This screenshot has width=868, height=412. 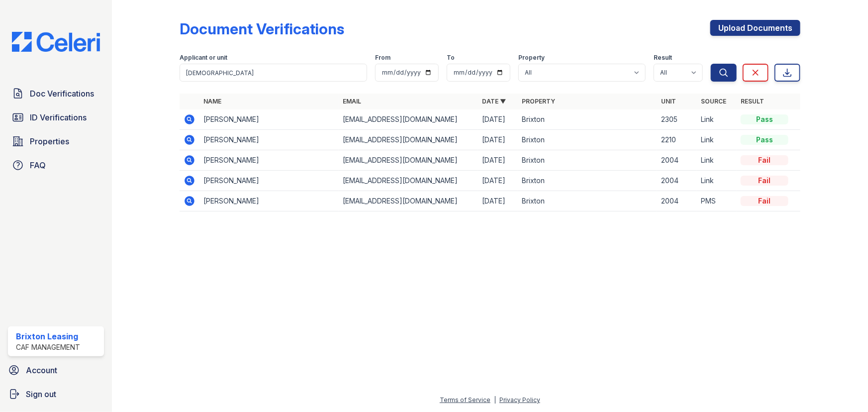 What do you see at coordinates (204, 58) in the screenshot?
I see `label: Applicant or unit` at bounding box center [204, 58].